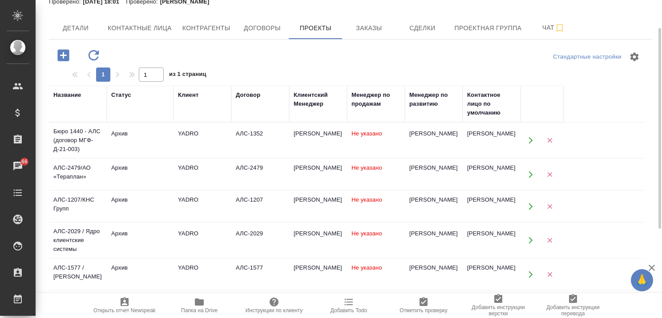 This screenshot has width=662, height=318. I want to click on span: Добавить инструкции перевода, so click(573, 311).